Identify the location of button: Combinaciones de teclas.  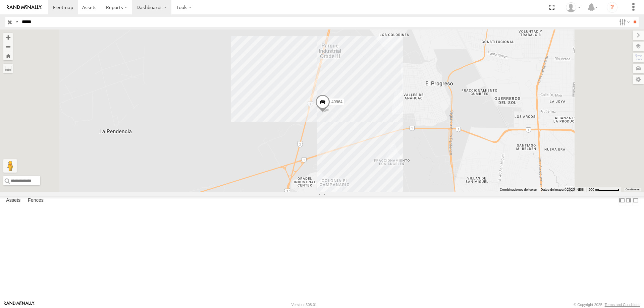
(518, 190).